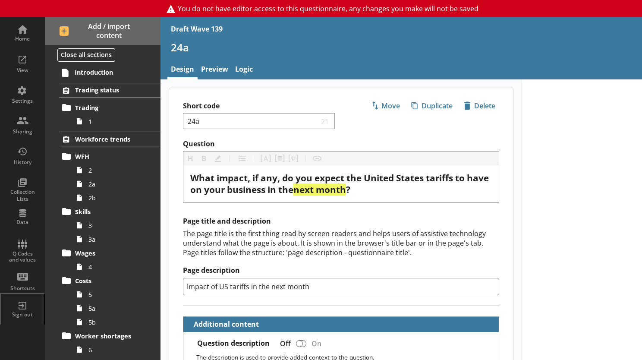 This screenshot has height=360, width=642. Describe the element at coordinates (112, 114) in the screenshot. I see `li: Trading1` at that location.